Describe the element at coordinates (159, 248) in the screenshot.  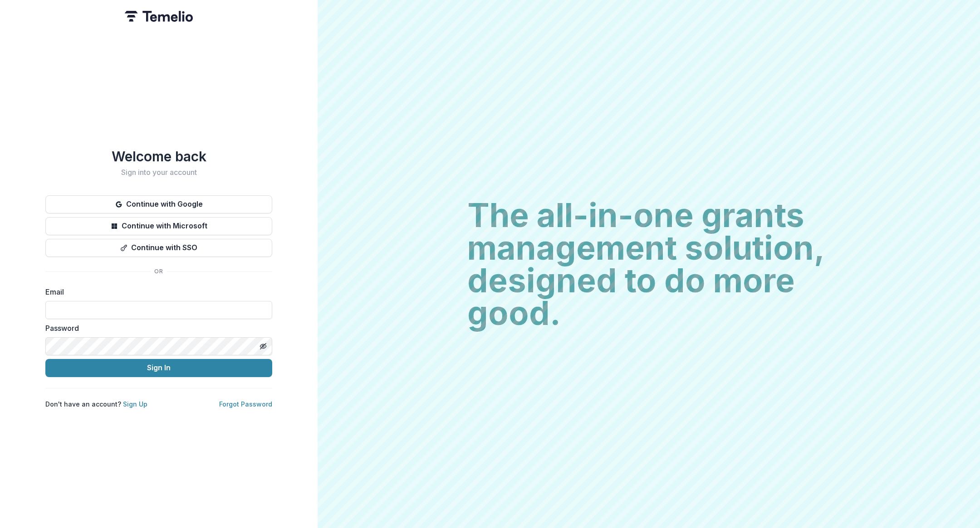
I see `button: Continue with SSO` at that location.